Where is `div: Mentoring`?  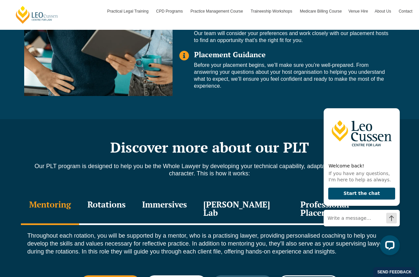
div: Mentoring is located at coordinates (50, 209).